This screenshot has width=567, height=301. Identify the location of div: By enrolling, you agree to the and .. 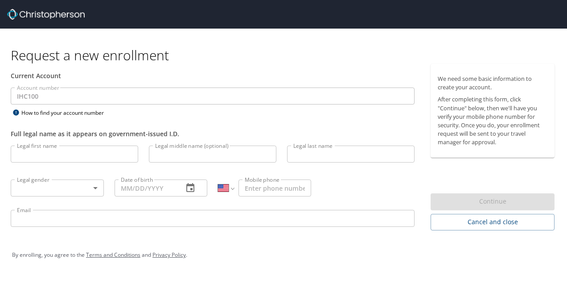
(284, 255).